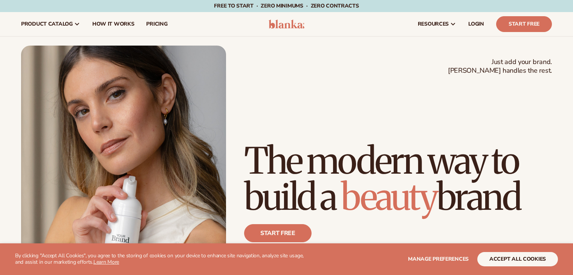  I want to click on a: Start Free, so click(524, 24).